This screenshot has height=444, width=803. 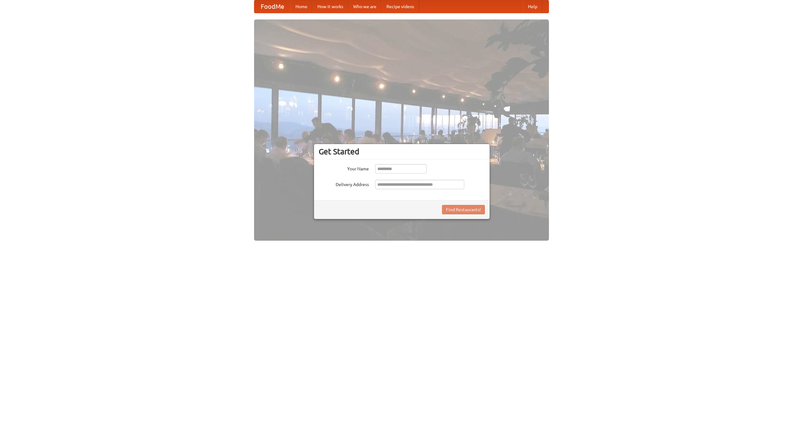 What do you see at coordinates (344, 168) in the screenshot?
I see `label: Your Name` at bounding box center [344, 168].